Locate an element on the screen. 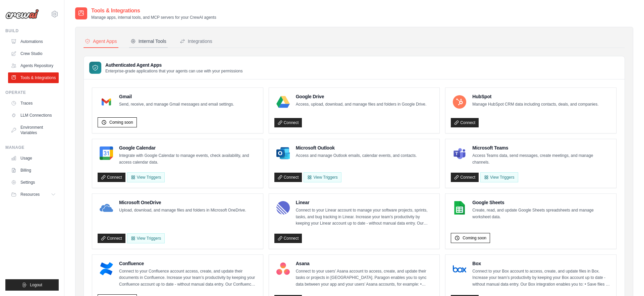 This screenshot has width=644, height=296. button: Internal Tools is located at coordinates (148, 42).